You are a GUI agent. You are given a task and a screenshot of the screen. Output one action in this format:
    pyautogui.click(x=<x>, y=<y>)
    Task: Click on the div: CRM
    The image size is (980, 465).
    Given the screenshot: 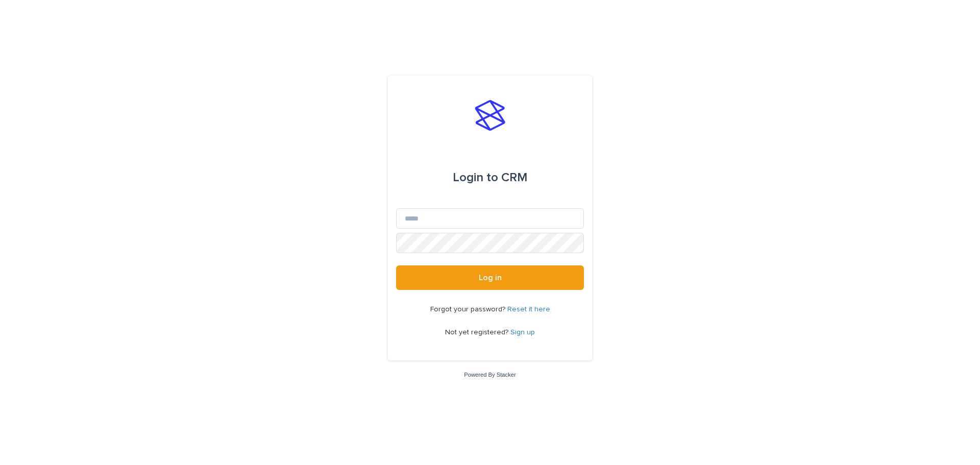 What is the action you would take?
    pyautogui.click(x=490, y=177)
    